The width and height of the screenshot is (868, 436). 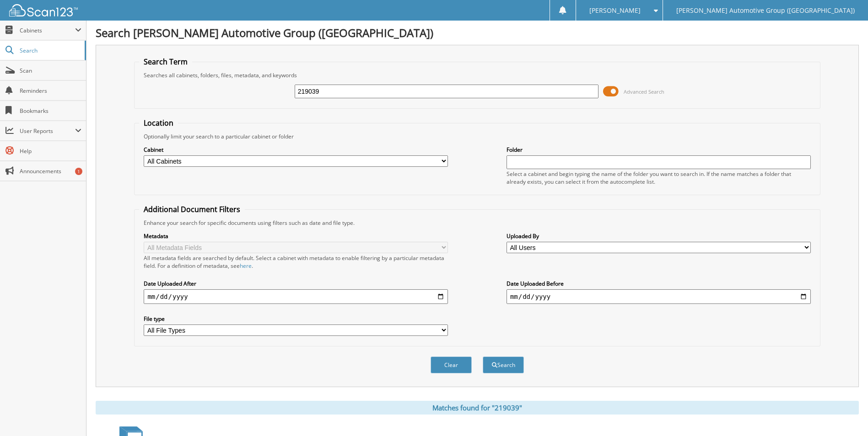 What do you see at coordinates (50, 70) in the screenshot?
I see `span: Scan` at bounding box center [50, 70].